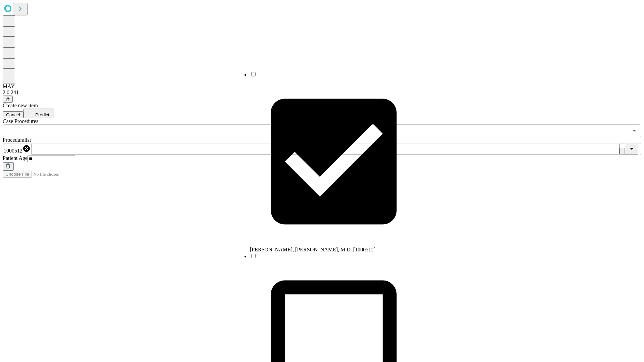 This screenshot has height=362, width=644. What do you see at coordinates (322, 87) in the screenshot?
I see `div: MAY` at bounding box center [322, 87].